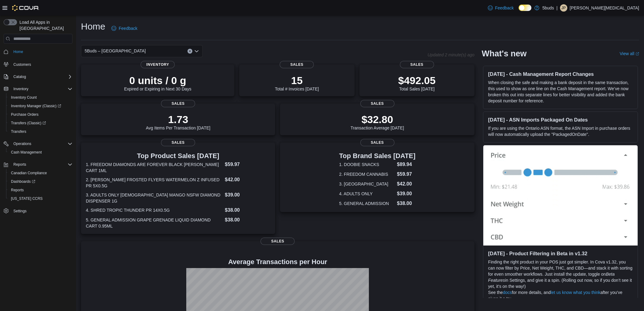 The width and height of the screenshot is (644, 311). I want to click on dd: $89.94, so click(406, 165).